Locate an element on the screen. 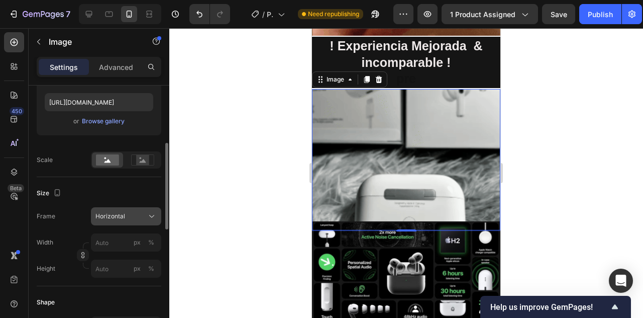  div: 450 is located at coordinates (17, 111).